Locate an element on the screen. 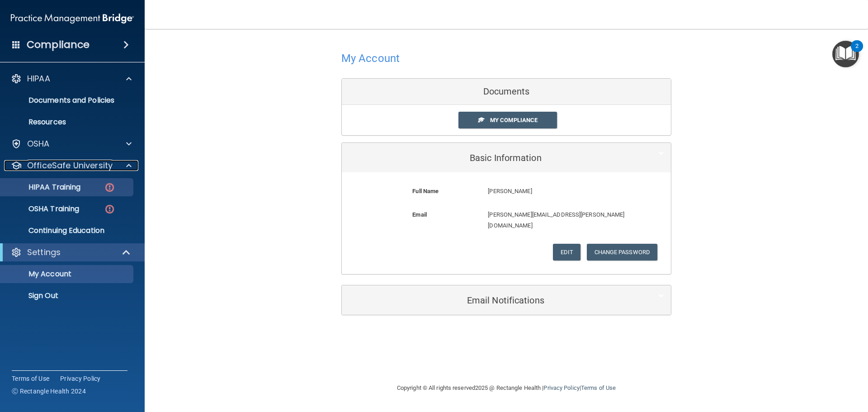 The height and width of the screenshot is (412, 868). p: OSHA is located at coordinates (38, 144).